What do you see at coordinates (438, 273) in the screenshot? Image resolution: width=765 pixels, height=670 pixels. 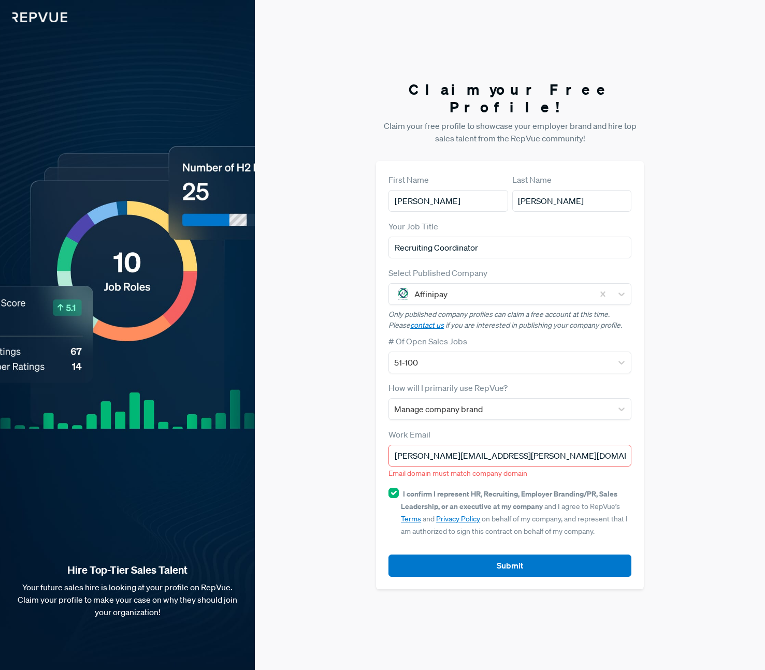 I see `label: Select Published Company` at bounding box center [438, 273].